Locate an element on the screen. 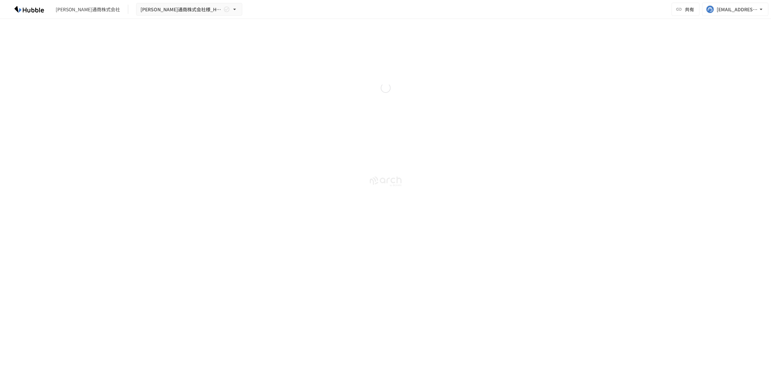 Image resolution: width=771 pixels, height=371 pixels. button: 共有 is located at coordinates (686, 9).